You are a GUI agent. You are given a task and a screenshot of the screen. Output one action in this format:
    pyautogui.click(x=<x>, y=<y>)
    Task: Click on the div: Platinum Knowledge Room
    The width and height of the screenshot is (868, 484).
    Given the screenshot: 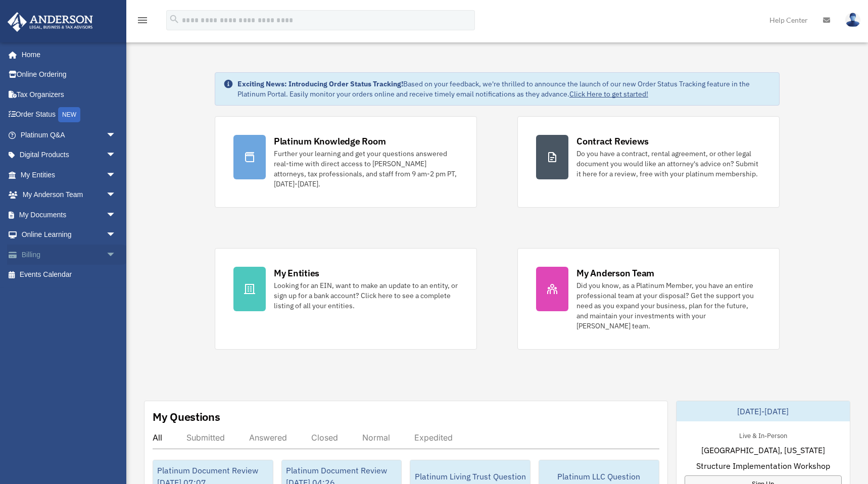 What is the action you would take?
    pyautogui.click(x=330, y=141)
    